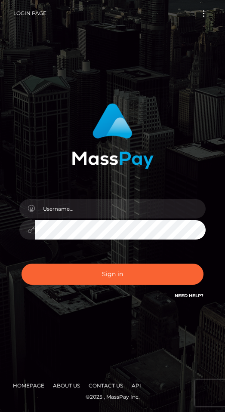  What do you see at coordinates (189, 295) in the screenshot?
I see `a: Need Help?` at bounding box center [189, 295].